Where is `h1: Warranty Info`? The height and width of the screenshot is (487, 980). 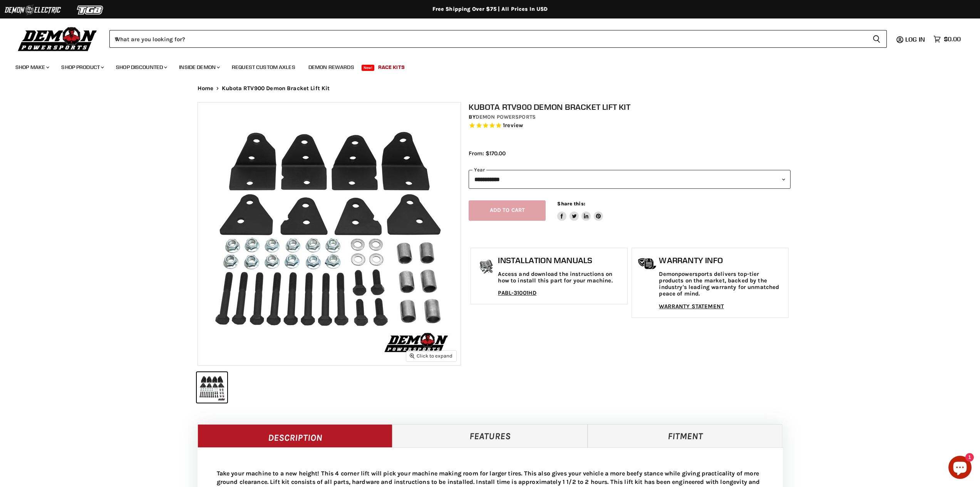
h1: Warranty Info is located at coordinates (721, 261).